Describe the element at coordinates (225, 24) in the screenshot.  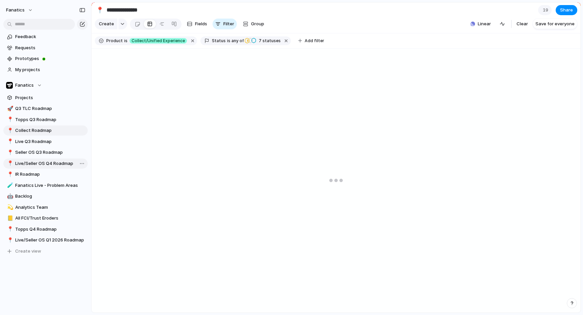
I see `button: Filter` at that location.